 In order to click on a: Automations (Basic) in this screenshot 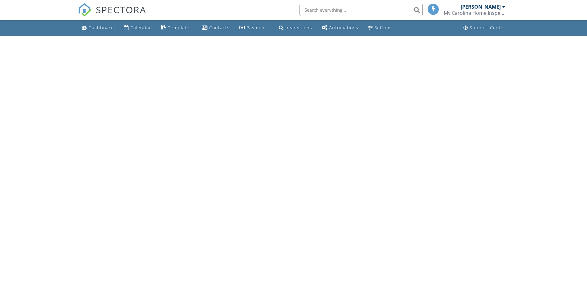, I will do `click(340, 28)`.